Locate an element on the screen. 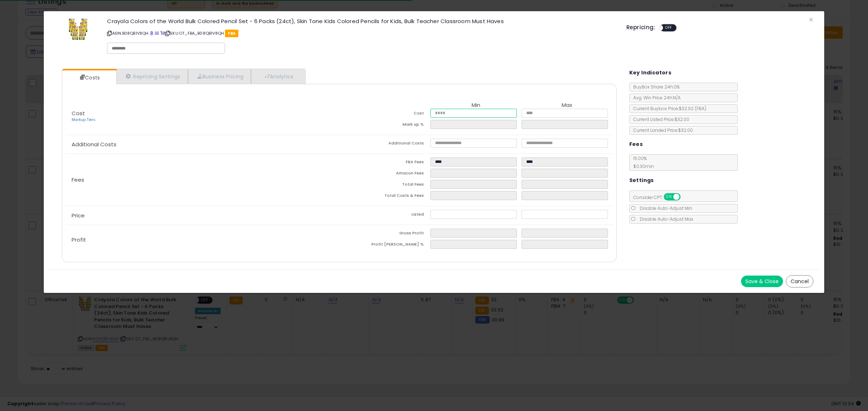  span: Current Buybox Price: is located at coordinates (668, 109).